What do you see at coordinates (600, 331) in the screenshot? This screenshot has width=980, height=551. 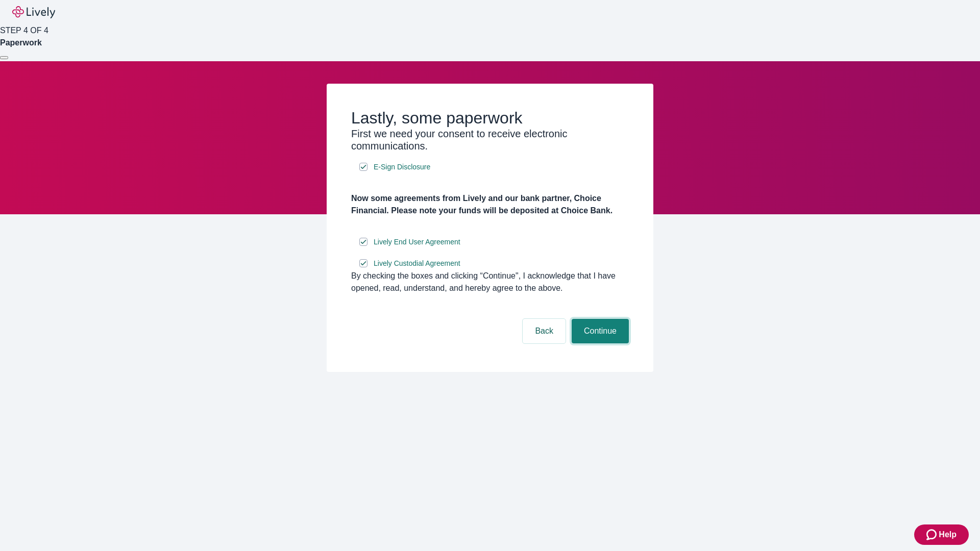 I see `button: Continue` at bounding box center [600, 331].